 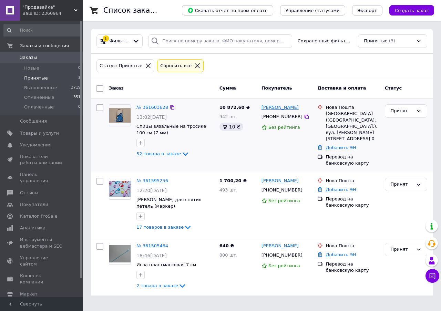 What do you see at coordinates (228, 255) in the screenshot?
I see `span: 800 шт.` at bounding box center [228, 255].